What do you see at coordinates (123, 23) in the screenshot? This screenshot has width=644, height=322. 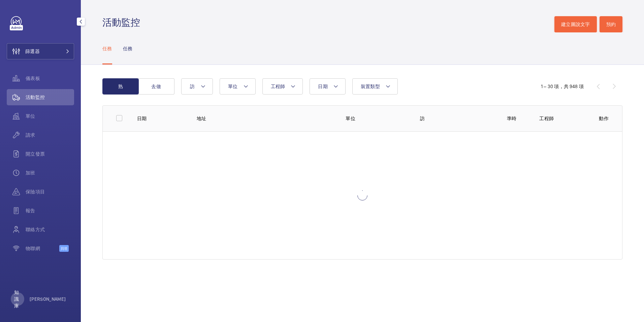 I see `h1: 活動監控` at bounding box center [123, 23].